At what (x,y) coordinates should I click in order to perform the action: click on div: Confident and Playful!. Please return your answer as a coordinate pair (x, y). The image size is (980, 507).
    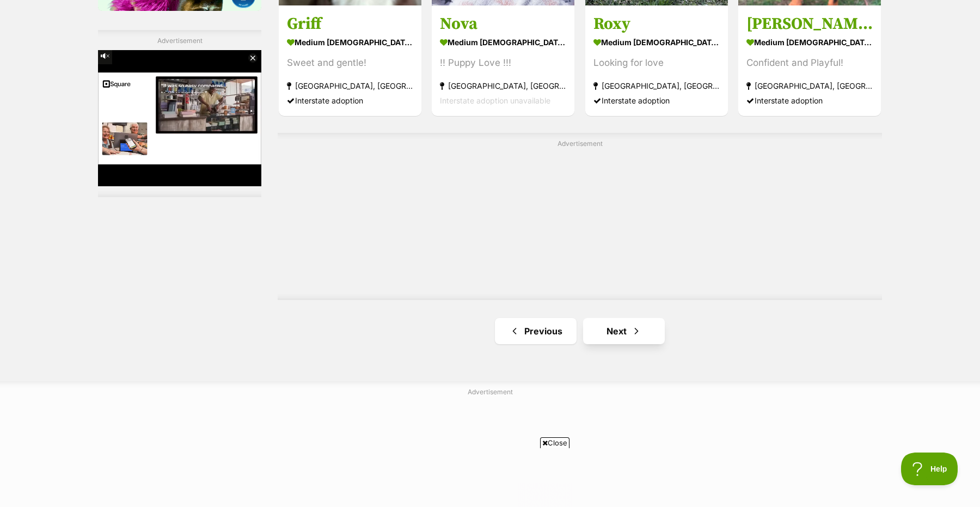
    Looking at the image, I should click on (810, 62).